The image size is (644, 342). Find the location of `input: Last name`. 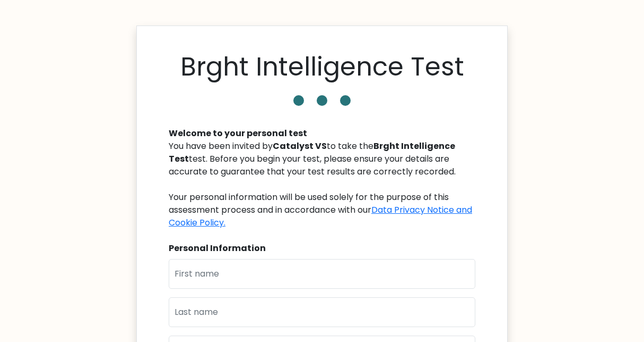

input: Last name is located at coordinates (322, 312).